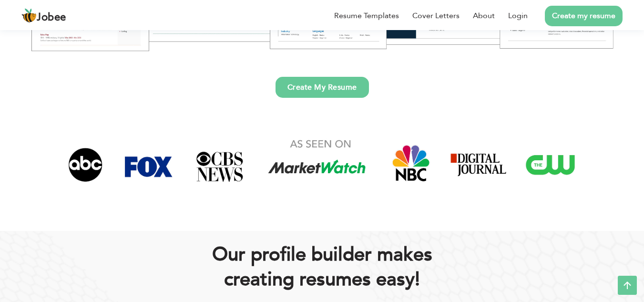 The width and height of the screenshot is (644, 302). Describe the element at coordinates (484, 16) in the screenshot. I see `a: About` at that location.